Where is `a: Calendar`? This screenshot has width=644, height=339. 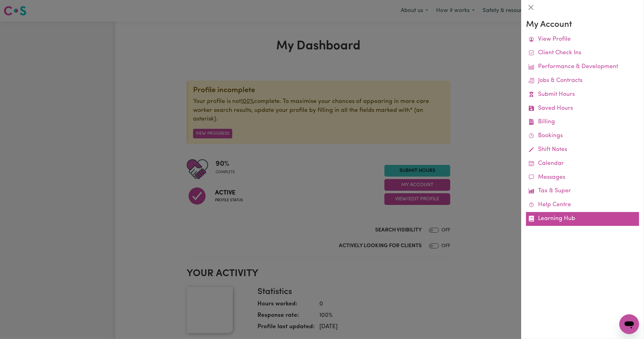
a: Calendar is located at coordinates (582, 164).